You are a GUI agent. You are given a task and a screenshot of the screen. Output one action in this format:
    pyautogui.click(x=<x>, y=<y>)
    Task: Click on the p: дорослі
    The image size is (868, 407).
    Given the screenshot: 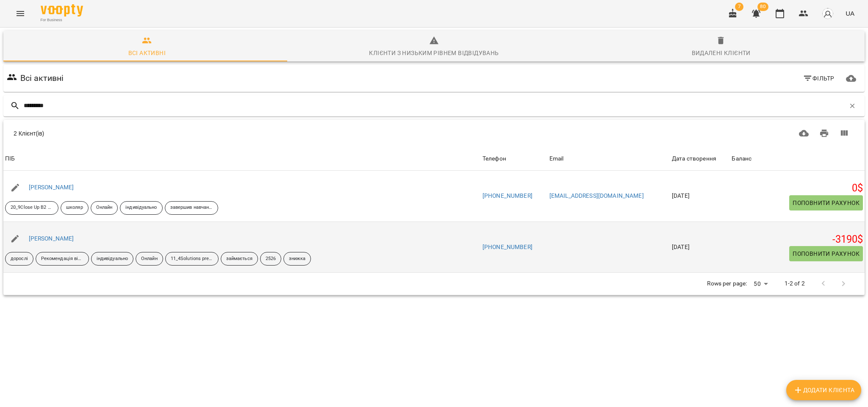 What is the action you would take?
    pyautogui.click(x=19, y=259)
    